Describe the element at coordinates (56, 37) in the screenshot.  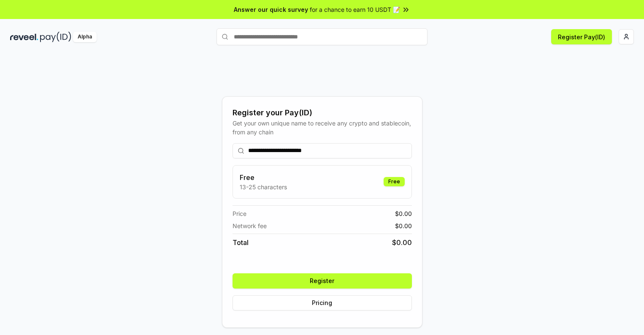
I see `img: pay_id` at that location.